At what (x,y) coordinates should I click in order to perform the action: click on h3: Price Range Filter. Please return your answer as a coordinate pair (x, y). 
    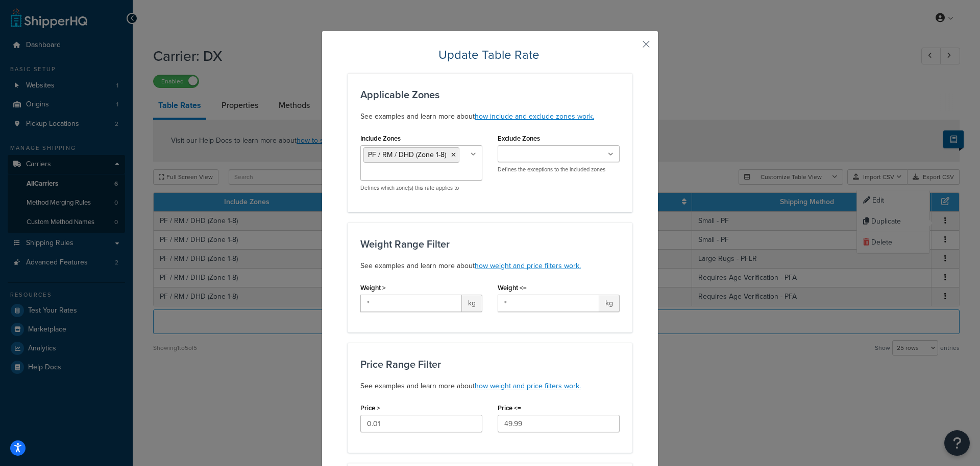
    Looking at the image, I should click on (490, 364).